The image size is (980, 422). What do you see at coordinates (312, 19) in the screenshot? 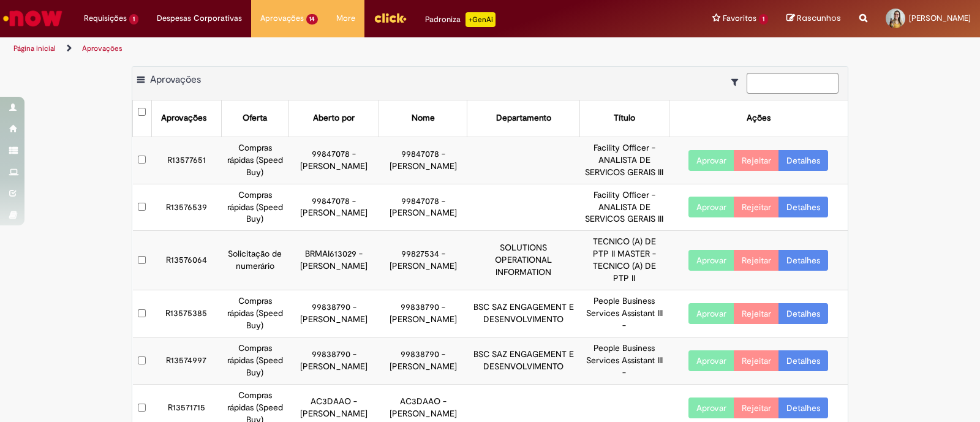
I see `span: 14` at bounding box center [312, 19].